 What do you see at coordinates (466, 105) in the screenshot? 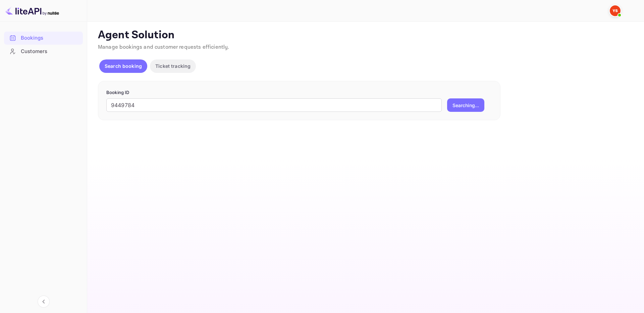
I see `button: Searching...` at bounding box center [466, 105].